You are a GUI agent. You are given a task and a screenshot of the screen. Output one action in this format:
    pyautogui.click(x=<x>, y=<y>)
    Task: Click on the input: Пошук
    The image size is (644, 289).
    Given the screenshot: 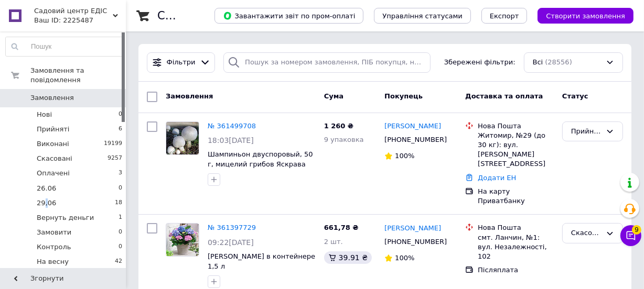 What is the action you would take?
    pyautogui.click(x=64, y=47)
    